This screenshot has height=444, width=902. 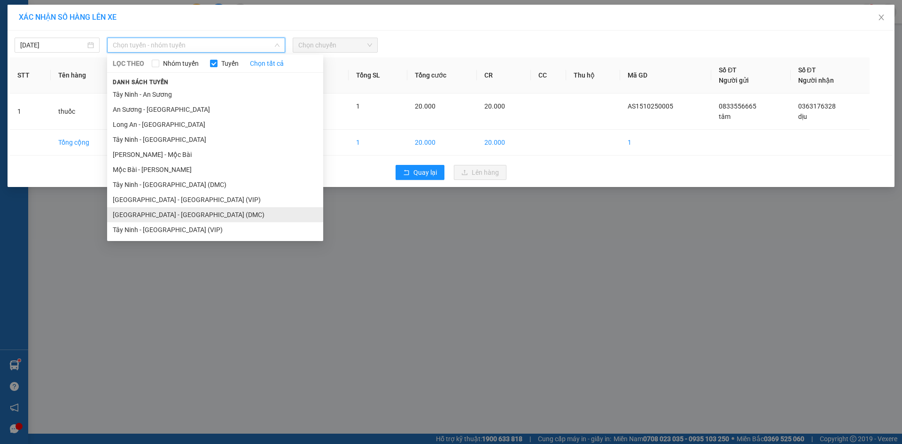 What do you see at coordinates (480, 172) in the screenshot?
I see `button: uploadLên hàng` at bounding box center [480, 172].